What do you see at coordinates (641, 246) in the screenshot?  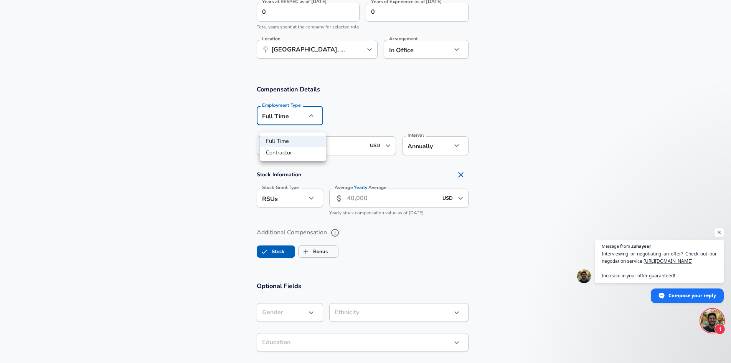 I see `span: Zuhayeer` at bounding box center [641, 246].